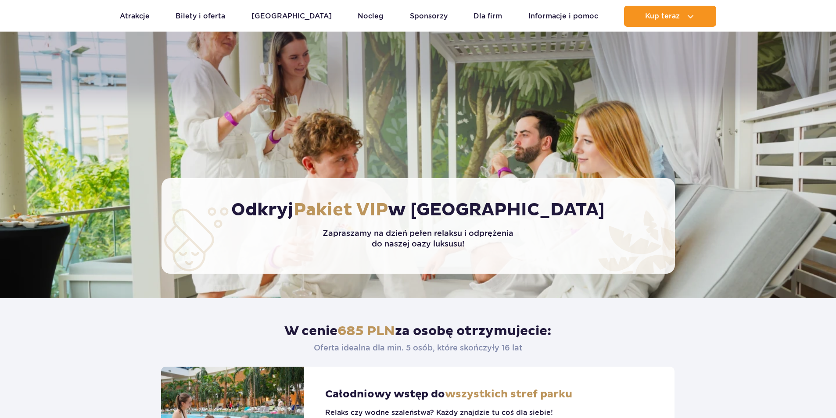 The image size is (836, 418). What do you see at coordinates (485, 413) in the screenshot?
I see `p: Relaks czy wodne szaleństwa? Każdy znajdzie tu coś dla siebie!` at bounding box center [485, 413].